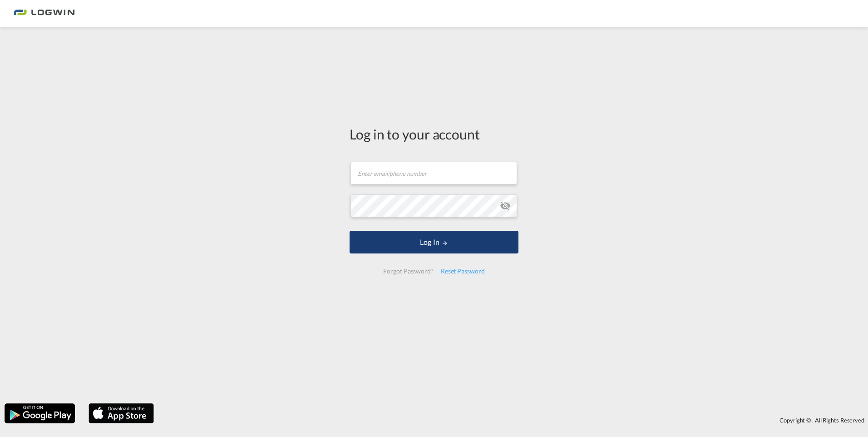 The width and height of the screenshot is (868, 437). I want to click on input: Enter email/phone number, so click(434, 173).